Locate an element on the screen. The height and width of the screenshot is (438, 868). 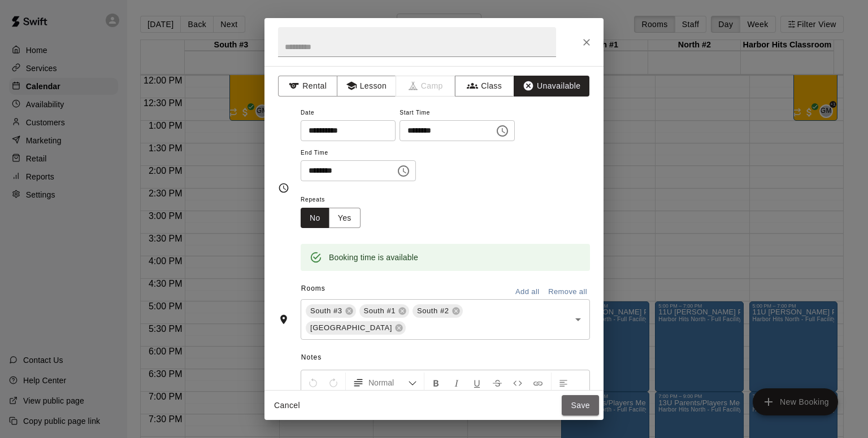
input: Choose date, selected date is Aug 21, 2025 is located at coordinates (344, 131).